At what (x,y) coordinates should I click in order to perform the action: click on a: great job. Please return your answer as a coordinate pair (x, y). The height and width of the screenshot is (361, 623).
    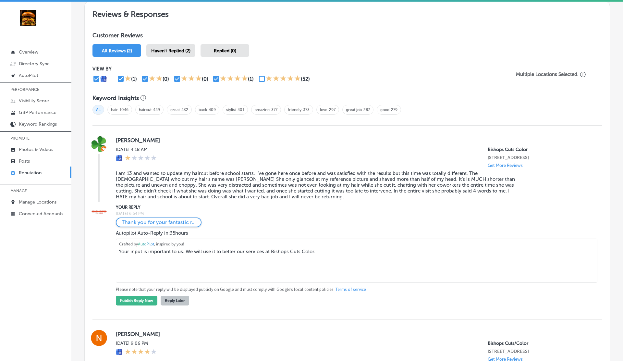
    Looking at the image, I should click on (354, 110).